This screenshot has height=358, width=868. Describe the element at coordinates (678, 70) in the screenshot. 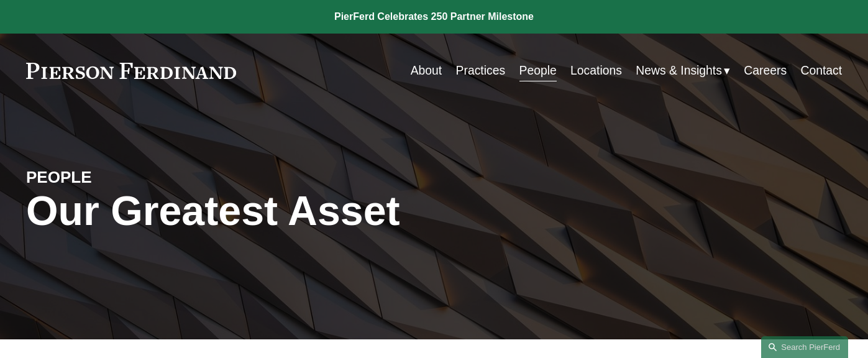

I see `span: News & Insights` at that location.